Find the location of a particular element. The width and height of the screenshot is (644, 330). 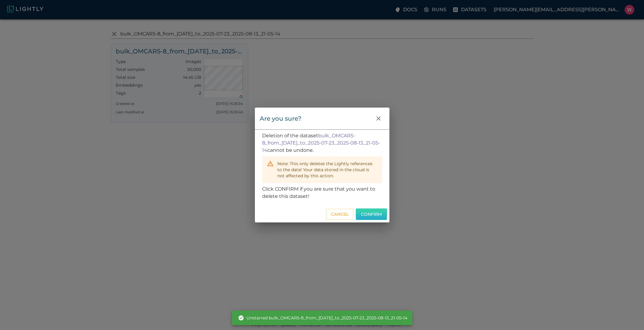

button: Cancel is located at coordinates (340, 214).